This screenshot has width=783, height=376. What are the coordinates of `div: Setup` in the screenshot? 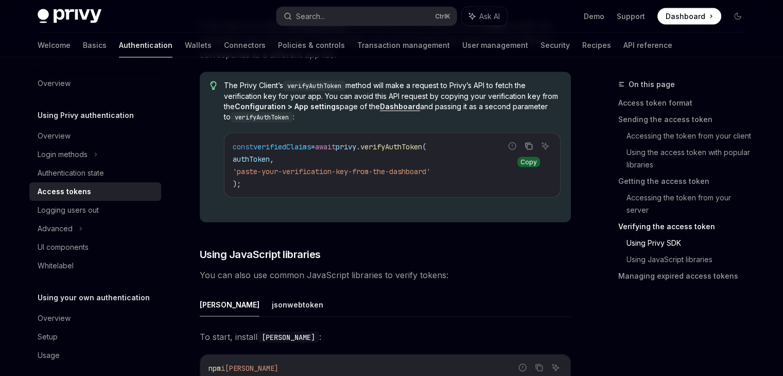 It's located at (47, 337).